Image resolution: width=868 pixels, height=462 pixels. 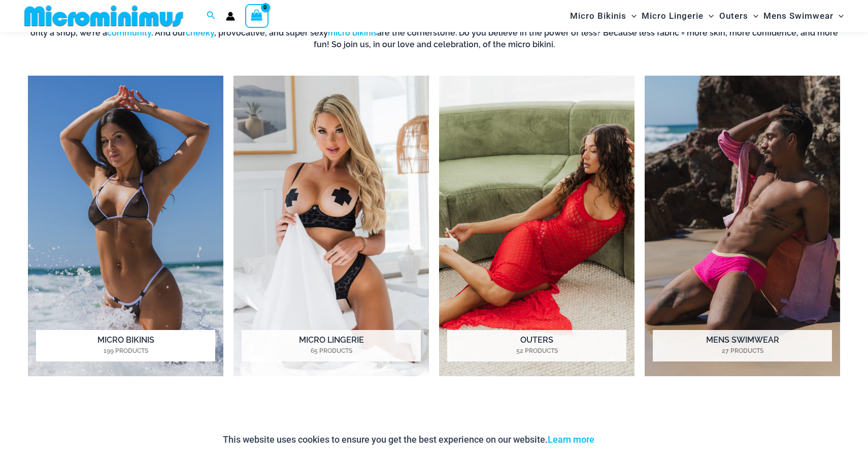 I want to click on a: cheeky, so click(x=200, y=32).